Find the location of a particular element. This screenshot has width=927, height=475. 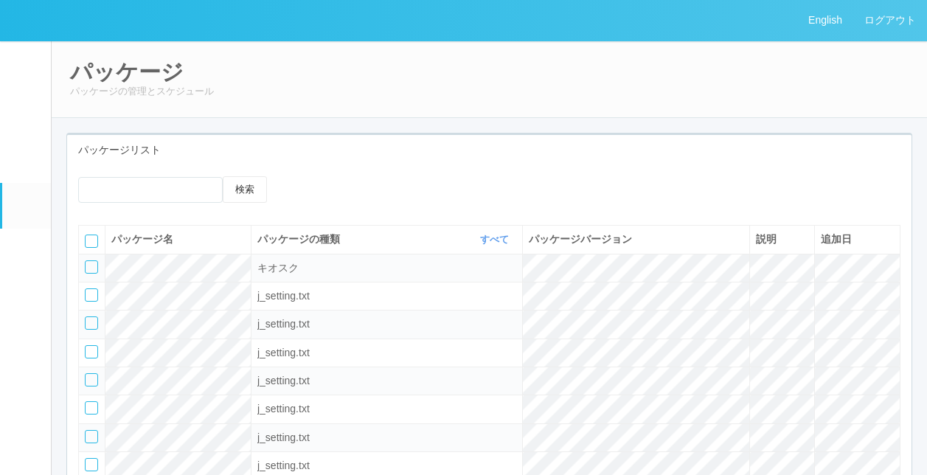

a: メンテナンス通知 is located at coordinates (27, 251).